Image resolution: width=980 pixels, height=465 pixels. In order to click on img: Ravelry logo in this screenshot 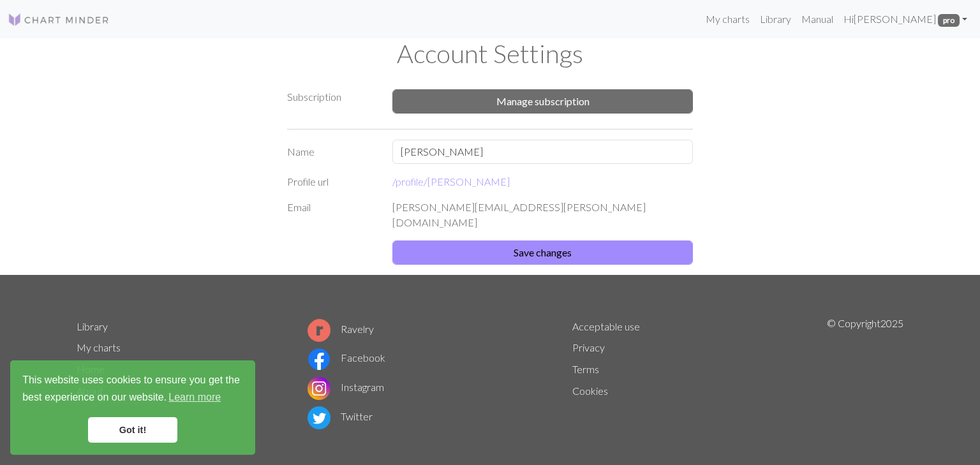, I will do `click(319, 330)`.